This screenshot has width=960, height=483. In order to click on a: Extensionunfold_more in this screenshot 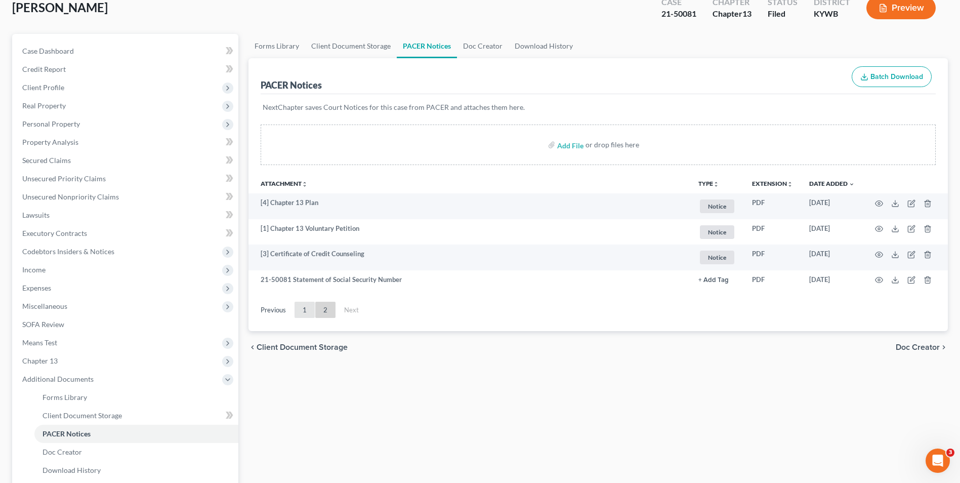, I will do `click(772, 183)`.